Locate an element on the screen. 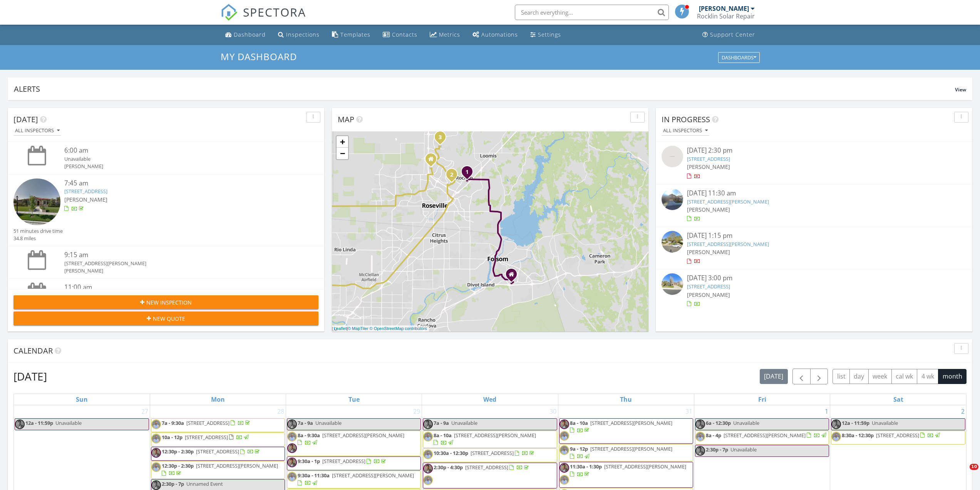  div: Unavailable is located at coordinates (178, 159).